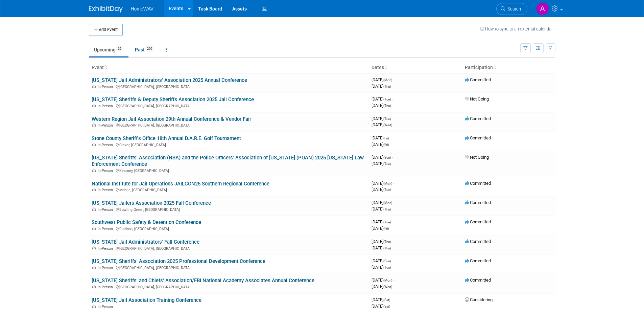 The width and height of the screenshot is (644, 311). What do you see at coordinates (416, 68) in the screenshot?
I see `th: Dates` at bounding box center [416, 68].